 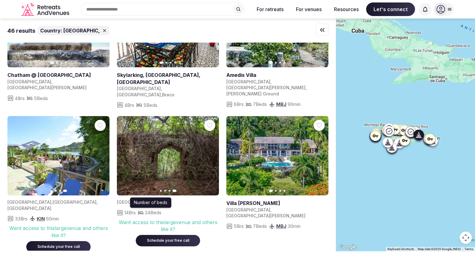 I want to click on span: 33 Brs, so click(x=21, y=219).